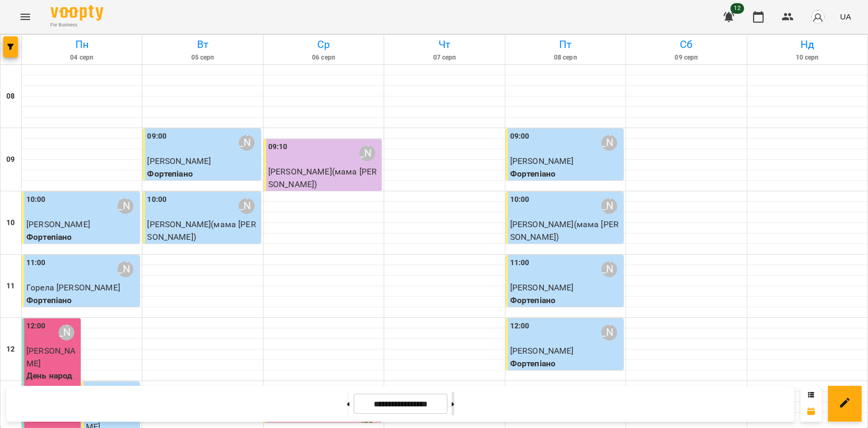 This screenshot has height=428, width=868. I want to click on div: Вікторія Ященко, so click(367, 153).